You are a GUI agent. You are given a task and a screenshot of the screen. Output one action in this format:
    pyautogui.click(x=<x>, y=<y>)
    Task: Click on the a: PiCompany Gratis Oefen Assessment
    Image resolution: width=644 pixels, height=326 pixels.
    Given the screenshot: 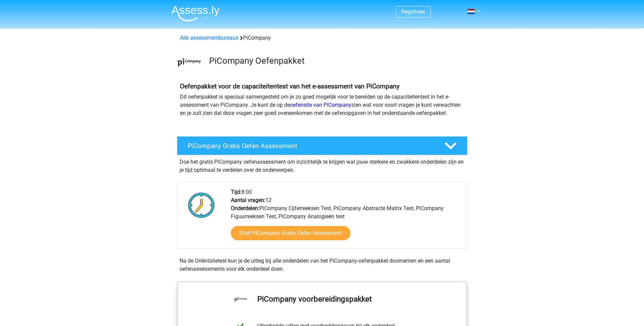 What is the action you would take?
    pyautogui.click(x=322, y=146)
    